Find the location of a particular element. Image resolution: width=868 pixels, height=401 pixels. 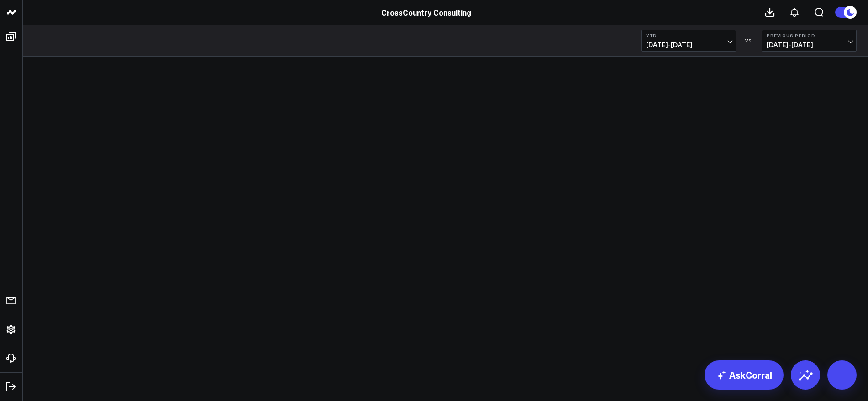

a: AskCorral is located at coordinates (744, 375).